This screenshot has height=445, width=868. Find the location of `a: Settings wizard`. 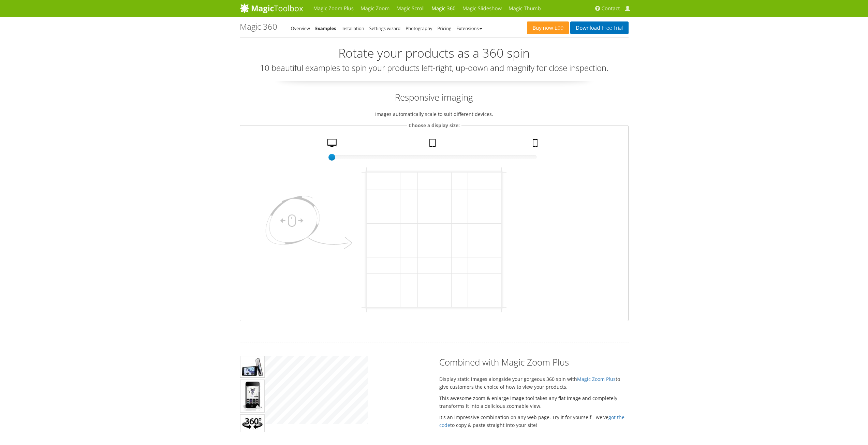

a: Settings wizard is located at coordinates (385, 29).